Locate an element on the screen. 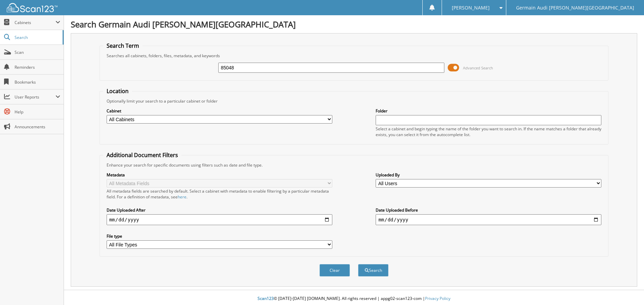 This screenshot has width=644, height=305. label: Date Uploaded Before is located at coordinates (489, 210).